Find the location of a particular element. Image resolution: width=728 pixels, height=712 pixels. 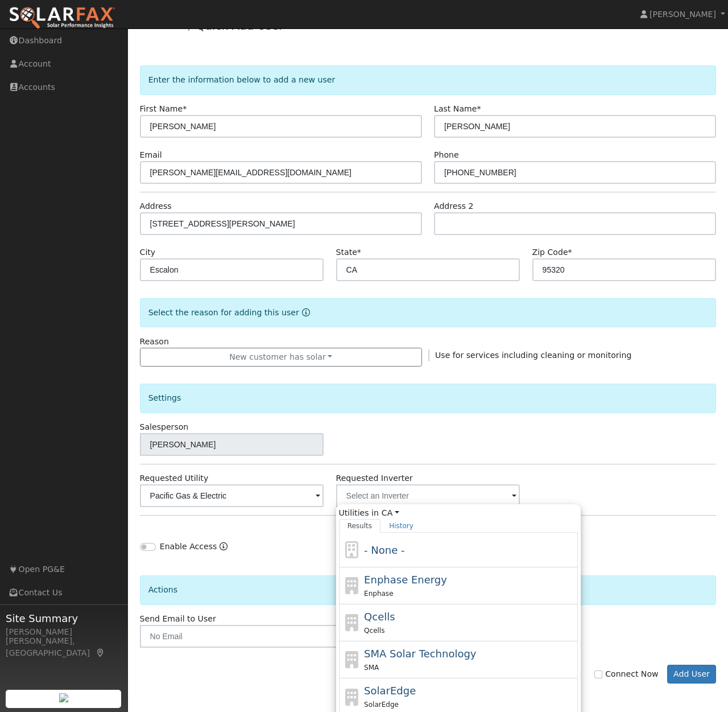

a: History is located at coordinates (401, 525).